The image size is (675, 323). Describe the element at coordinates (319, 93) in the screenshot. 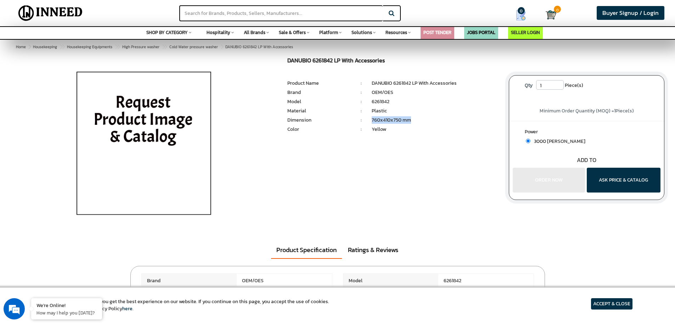

I see `li: Brand` at that location.